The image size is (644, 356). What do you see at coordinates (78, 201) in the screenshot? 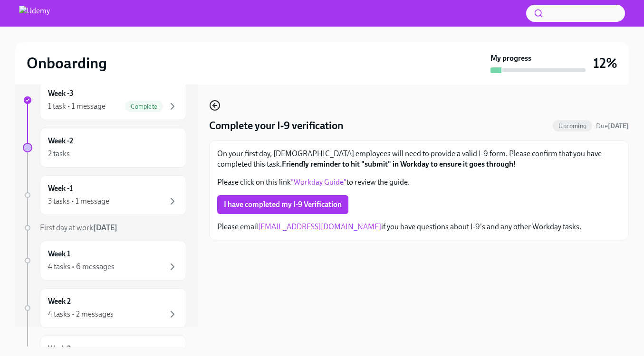
I see `div: 3 tasks • 1 message` at bounding box center [78, 201].